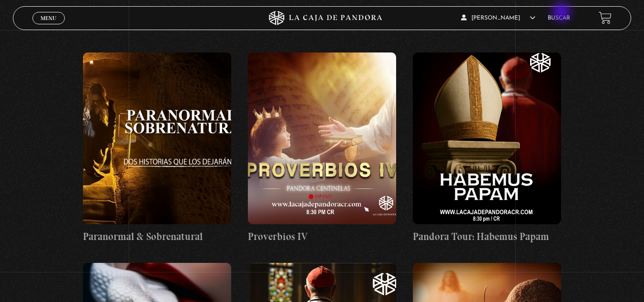 This screenshot has height=302, width=644. I want to click on h4: Proverbios III, so click(487, 11).